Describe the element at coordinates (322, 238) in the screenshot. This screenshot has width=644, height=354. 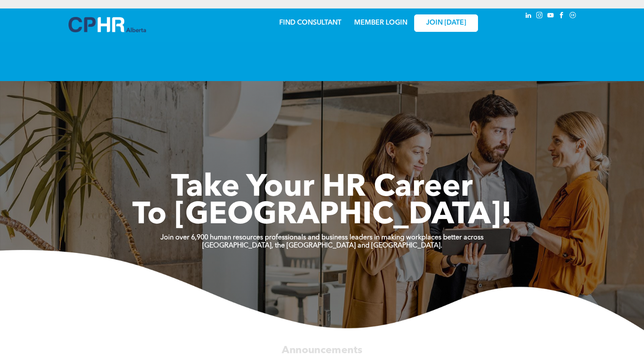
I see `strong: Join over 6,900 human resources professionals and business leaders in making workplaces better ac...` at that location.